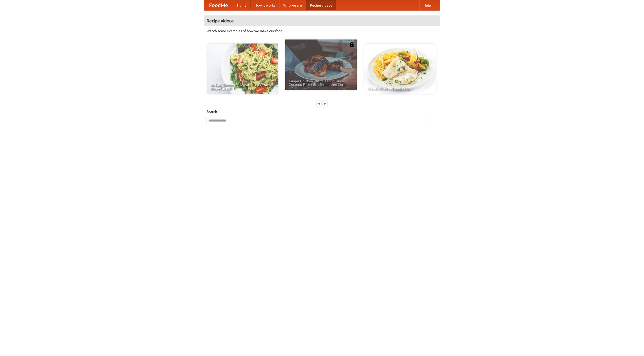 The width and height of the screenshot is (644, 356). What do you see at coordinates (242, 5) in the screenshot?
I see `a: Home` at bounding box center [242, 5].